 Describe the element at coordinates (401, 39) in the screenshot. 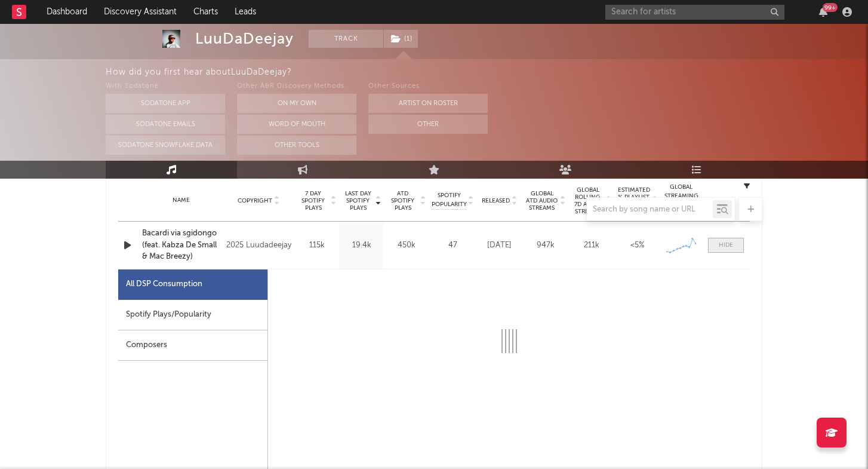

I see `span: ( 1 )` at that location.